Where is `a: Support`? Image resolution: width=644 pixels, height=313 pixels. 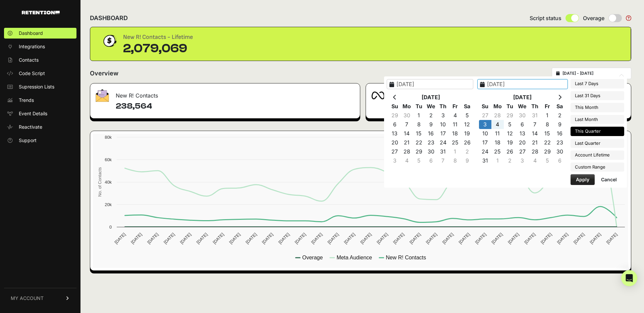 a: Support is located at coordinates (40, 141).